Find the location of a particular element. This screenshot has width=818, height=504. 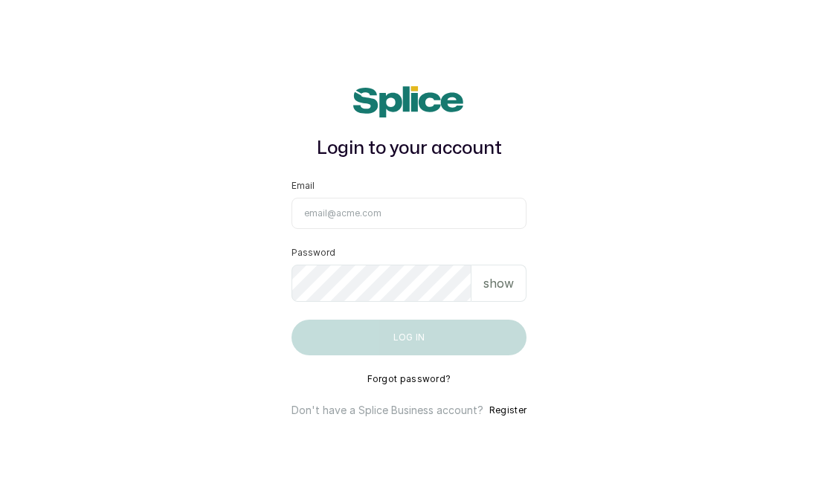

button: Log in is located at coordinates (409, 338).